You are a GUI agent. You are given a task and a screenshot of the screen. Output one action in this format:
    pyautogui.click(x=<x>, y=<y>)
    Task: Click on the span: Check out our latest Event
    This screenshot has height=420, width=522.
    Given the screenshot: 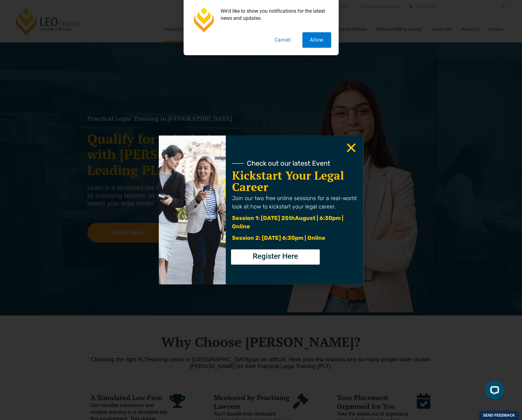 What is the action you would take?
    pyautogui.click(x=288, y=163)
    